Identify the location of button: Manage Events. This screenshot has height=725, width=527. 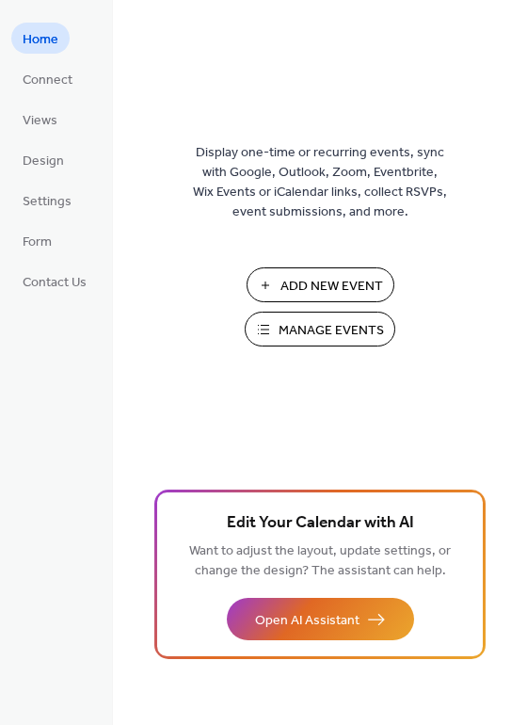
(320, 329).